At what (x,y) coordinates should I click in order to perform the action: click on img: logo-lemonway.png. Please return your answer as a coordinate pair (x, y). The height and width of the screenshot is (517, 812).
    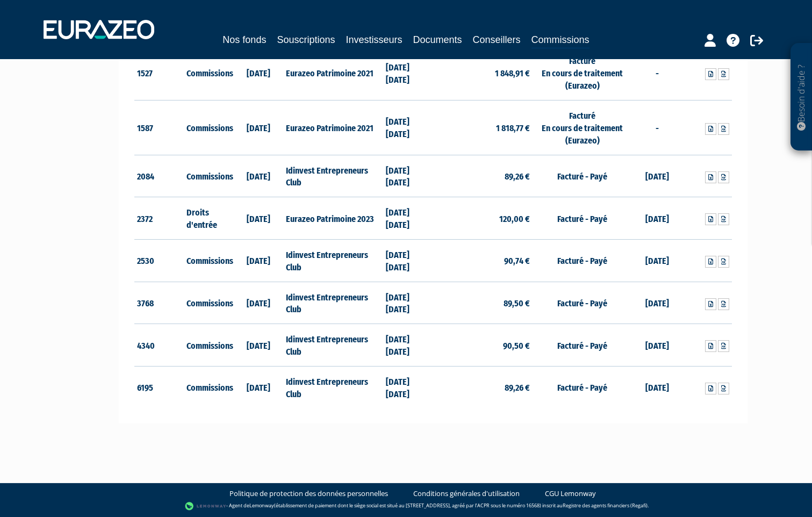
    Looking at the image, I should click on (205, 506).